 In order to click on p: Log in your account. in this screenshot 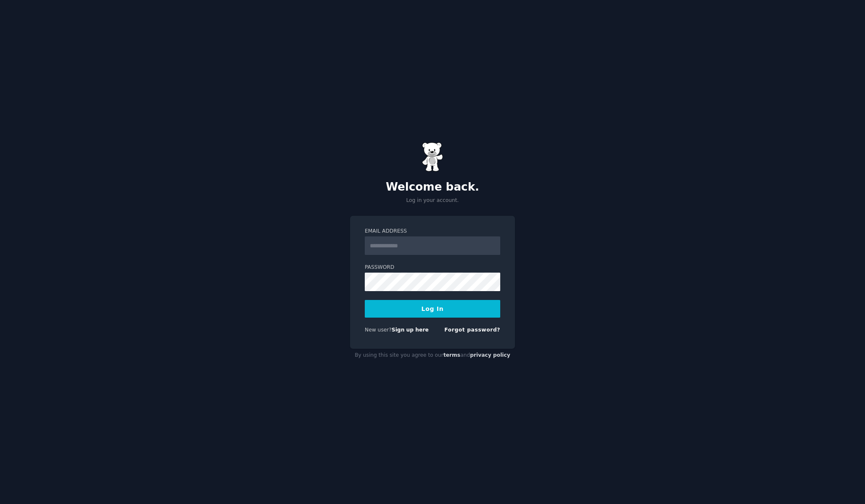, I will do `click(432, 200)`.